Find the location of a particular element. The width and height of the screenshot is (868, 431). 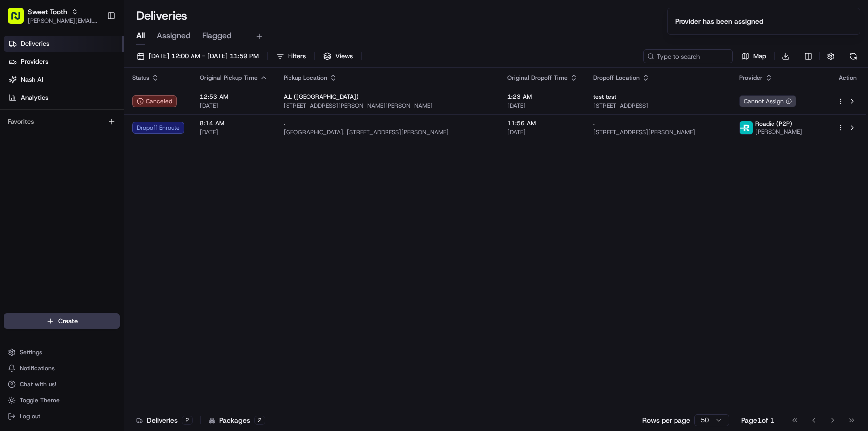

span: 8:14 AM is located at coordinates (234, 123).